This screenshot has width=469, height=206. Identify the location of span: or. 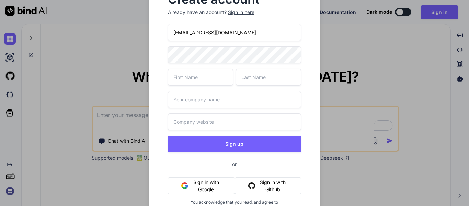
(234, 164).